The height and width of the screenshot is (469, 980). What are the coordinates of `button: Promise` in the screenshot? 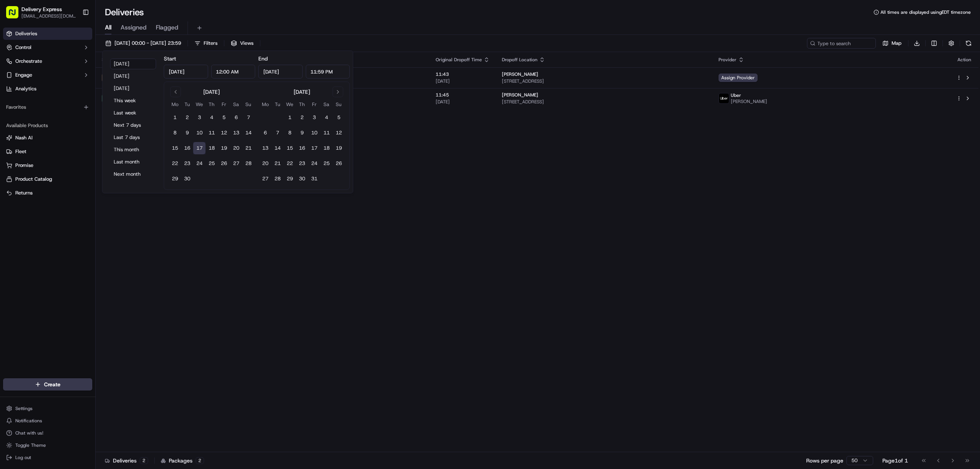 It's located at (48, 166).